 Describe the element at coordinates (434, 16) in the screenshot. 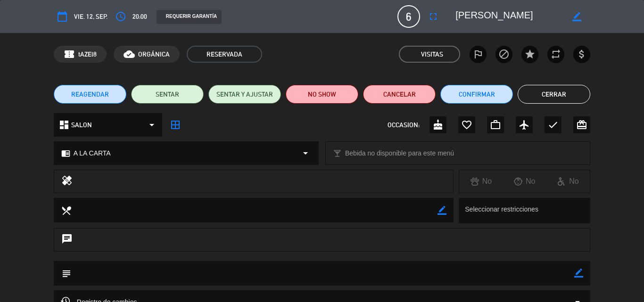

I see `button: fullscreen` at that location.